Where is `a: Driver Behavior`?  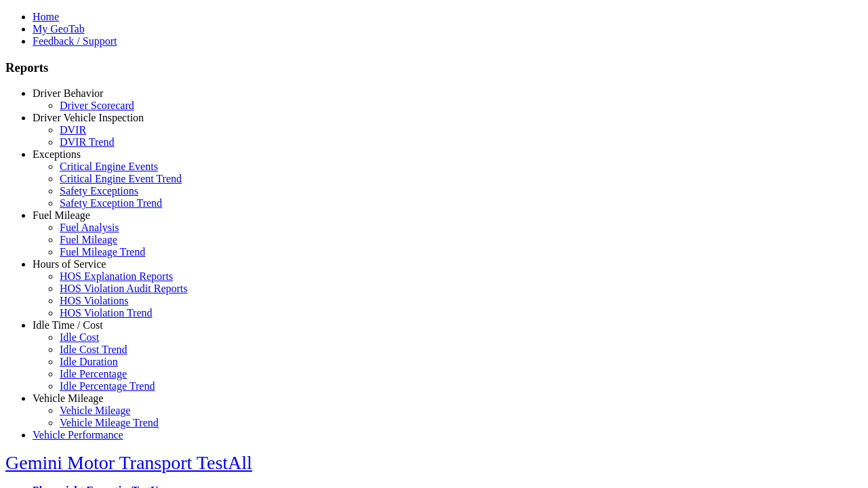 a: Driver Behavior is located at coordinates (68, 93).